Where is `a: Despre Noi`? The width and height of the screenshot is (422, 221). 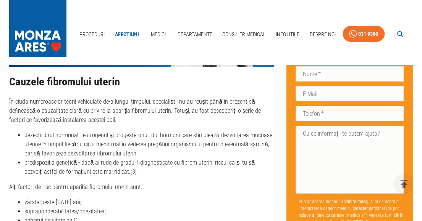 a: Despre Noi is located at coordinates (322, 34).